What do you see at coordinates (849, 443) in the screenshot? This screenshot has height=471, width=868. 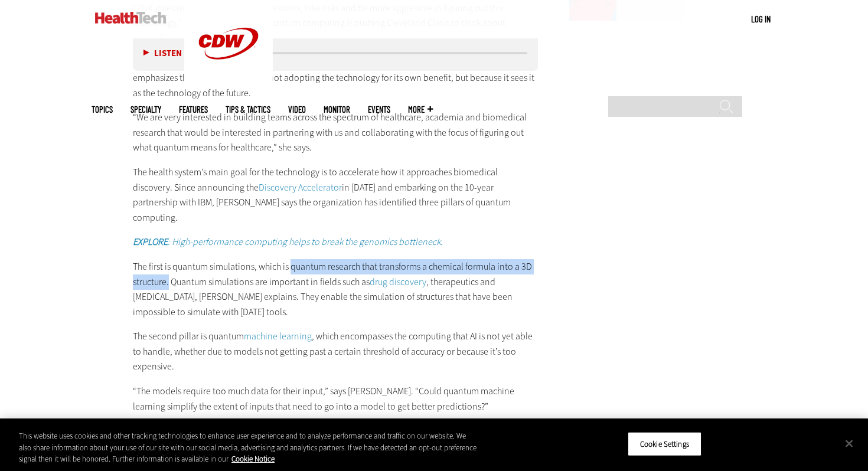 I see `button: Close` at bounding box center [849, 443].